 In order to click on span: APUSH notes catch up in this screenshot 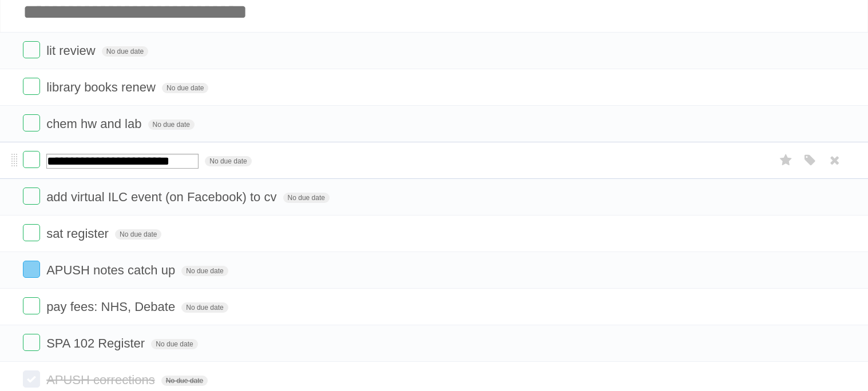, I will do `click(112, 270)`.